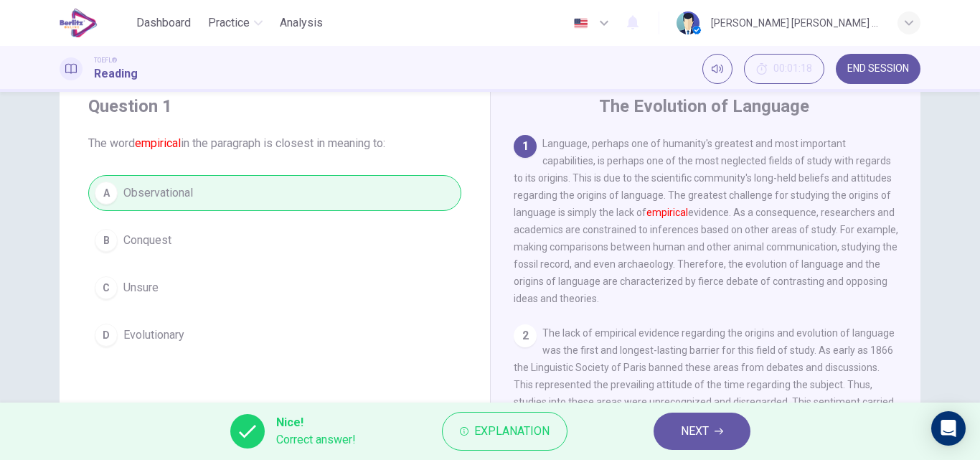 This screenshot has width=980, height=460. Describe the element at coordinates (504, 431) in the screenshot. I see `button: Explanation` at that location.